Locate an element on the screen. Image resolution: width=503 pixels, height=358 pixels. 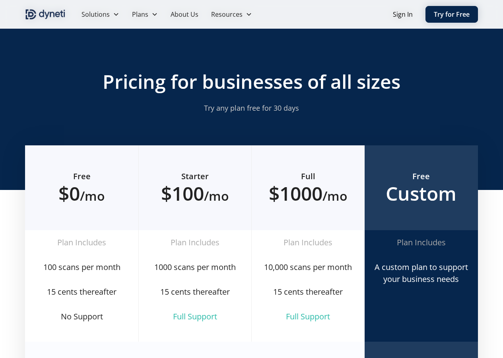
div: 1000 scans per month is located at coordinates (195, 267).